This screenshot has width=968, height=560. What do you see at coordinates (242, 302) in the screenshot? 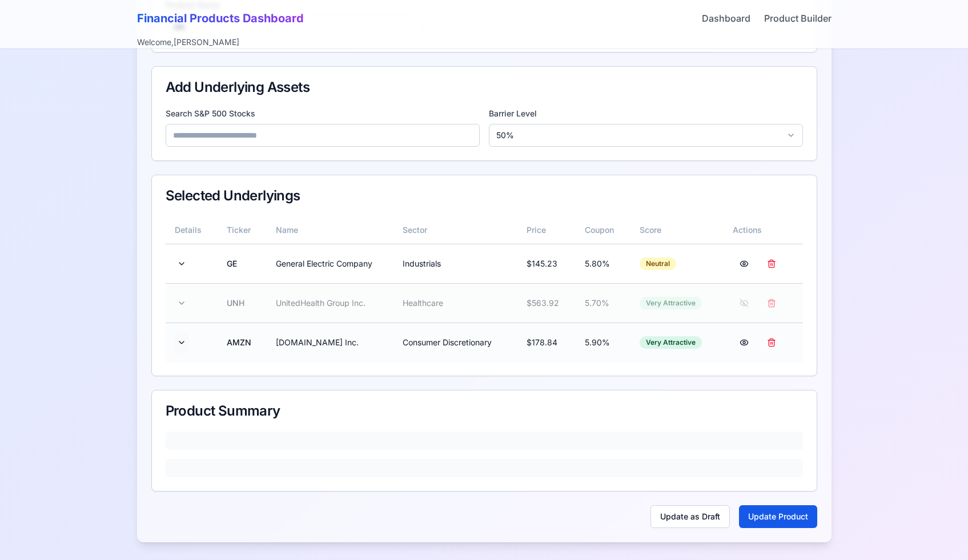
I see `td: UNH` at bounding box center [242, 302].